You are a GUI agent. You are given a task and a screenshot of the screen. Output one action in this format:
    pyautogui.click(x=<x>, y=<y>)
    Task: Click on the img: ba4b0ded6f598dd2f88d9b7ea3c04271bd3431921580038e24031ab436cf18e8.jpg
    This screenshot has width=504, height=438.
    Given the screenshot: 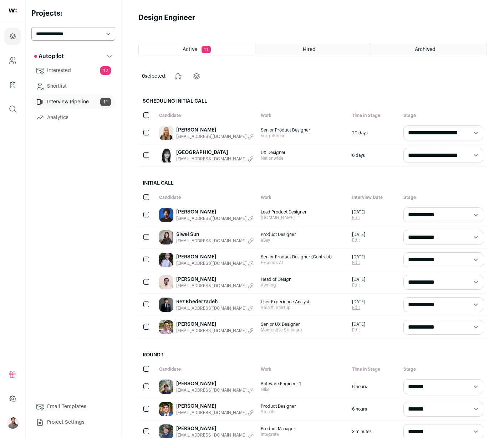 What is the action you would take?
    pyautogui.click(x=166, y=409)
    